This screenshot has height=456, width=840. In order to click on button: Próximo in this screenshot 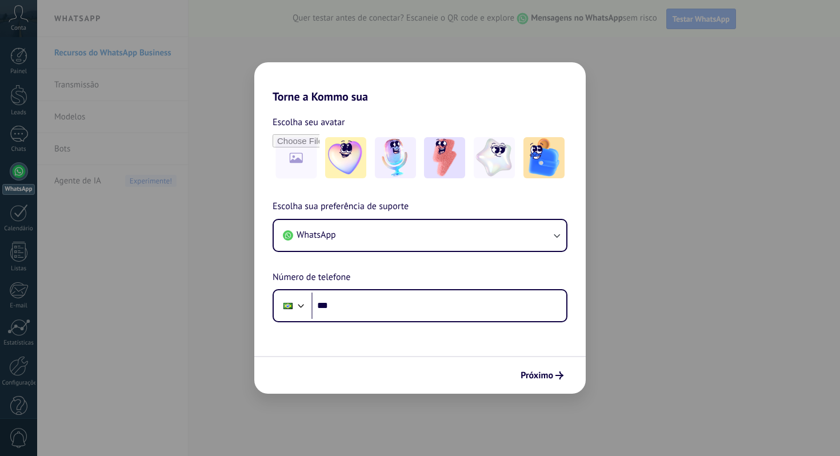, I will do `click(542, 375)`.